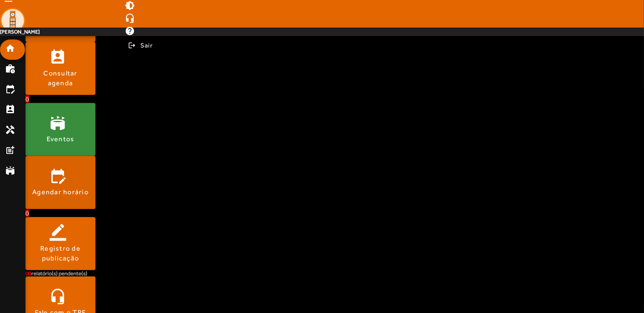 The image size is (644, 313). Describe the element at coordinates (60, 192) in the screenshot. I see `div: Agendar horário` at that location.